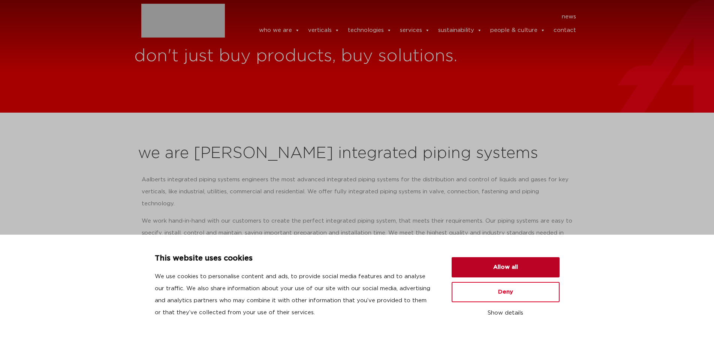 Image resolution: width=714 pixels, height=342 pixels. I want to click on p: This website uses cookies, so click(294, 258).